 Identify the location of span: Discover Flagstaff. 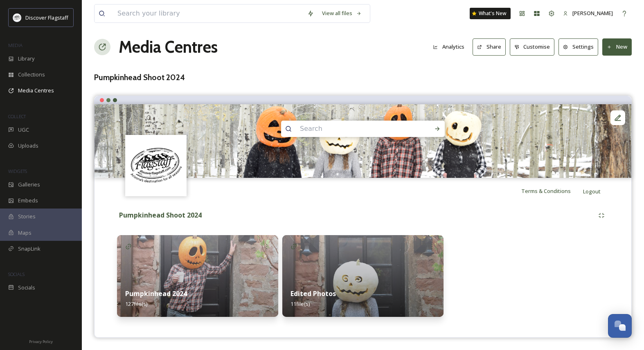
(47, 17).